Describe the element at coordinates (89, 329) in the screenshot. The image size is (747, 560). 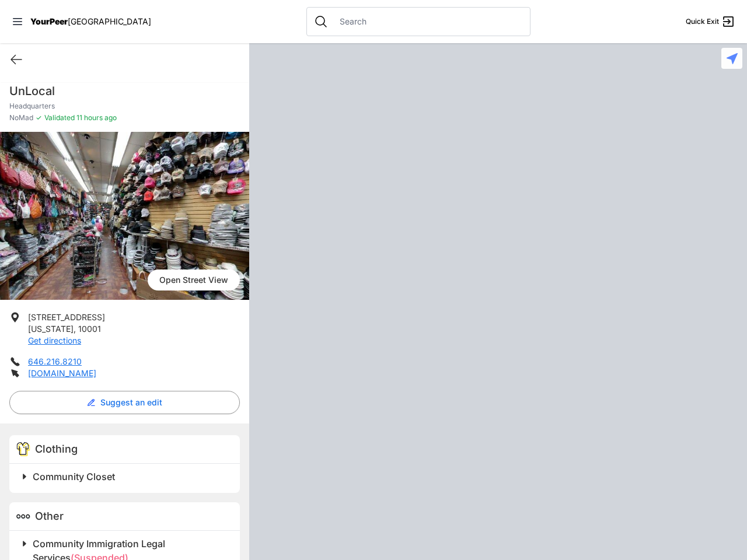
I see `span: 10001` at that location.